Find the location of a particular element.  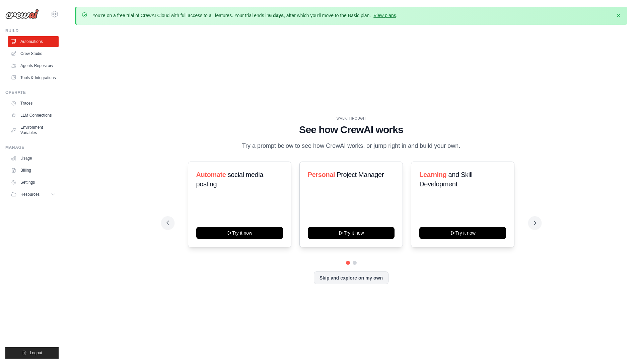

div: Manage is located at coordinates (32, 147).